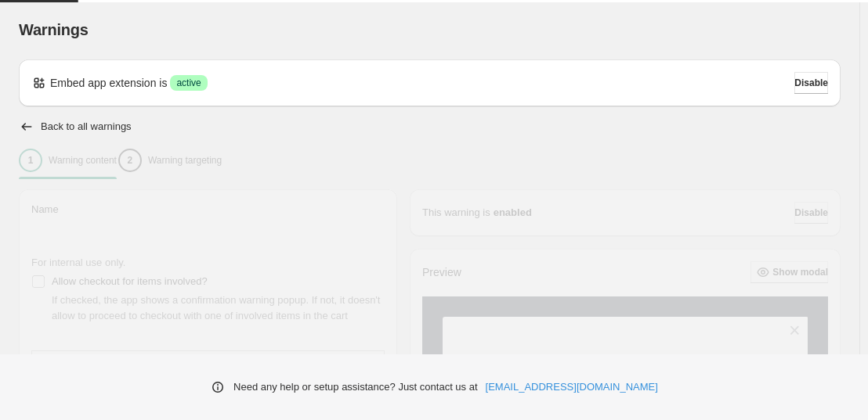 Image resolution: width=868 pixels, height=420 pixels. What do you see at coordinates (175, 34) in the screenshot?
I see `body: Rich Text Area. Press ALT-0 for help.` at bounding box center [175, 34].